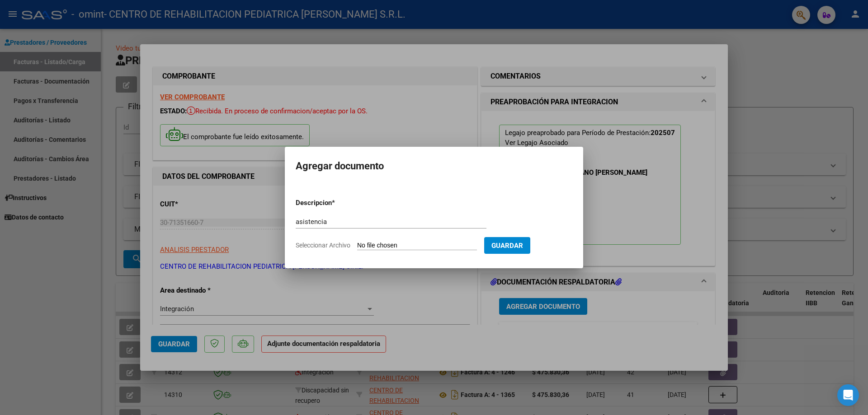  What do you see at coordinates (507, 245) in the screenshot?
I see `button: Guardar` at bounding box center [507, 245].